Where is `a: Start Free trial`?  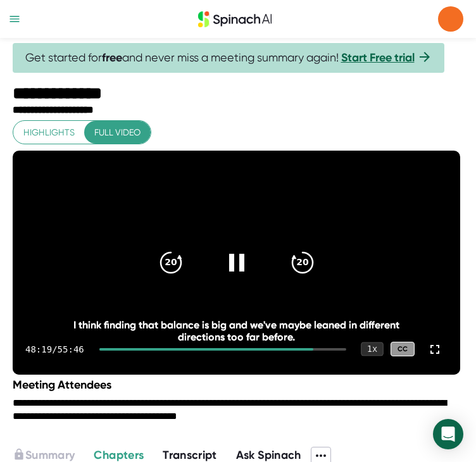 a: Start Free trial is located at coordinates (377, 57).